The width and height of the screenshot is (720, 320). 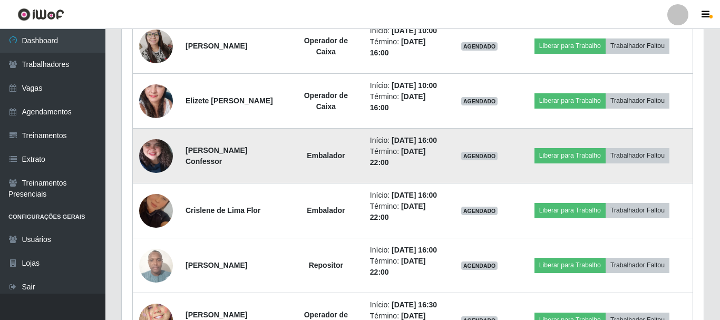 I want to click on strong: Crislene de Lima Flor, so click(x=223, y=210).